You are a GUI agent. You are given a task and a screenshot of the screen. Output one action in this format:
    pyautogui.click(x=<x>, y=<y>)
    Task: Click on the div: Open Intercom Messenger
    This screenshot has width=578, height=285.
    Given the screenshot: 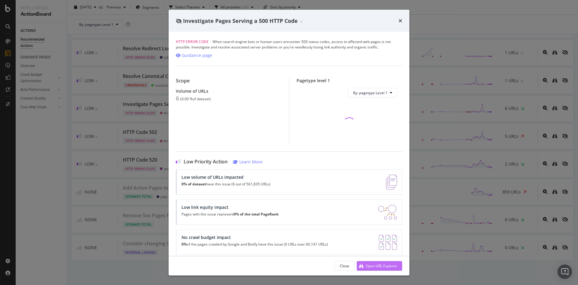 What is the action you would take?
    pyautogui.click(x=565, y=272)
    